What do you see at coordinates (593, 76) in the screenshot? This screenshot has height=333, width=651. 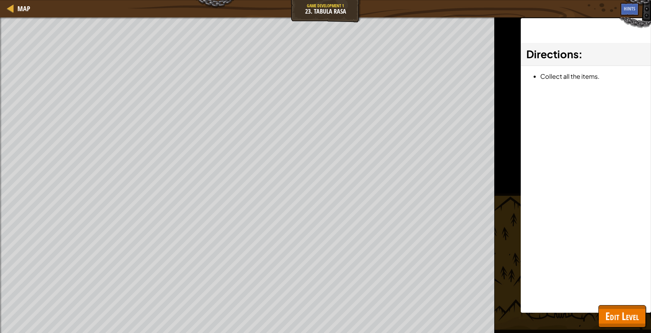 I see `li: Collect all the items.` at bounding box center [593, 76].